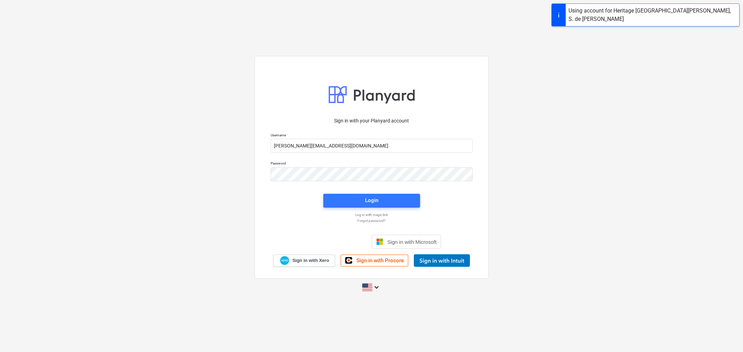 The height and width of the screenshot is (352, 743). Describe the element at coordinates (371, 215) in the screenshot. I see `p: Log in with magic link` at that location.